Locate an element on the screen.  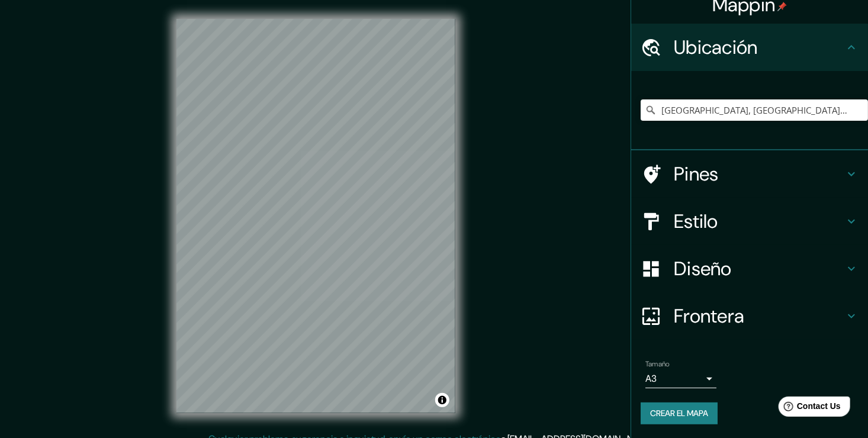
font: Crear el mapa is located at coordinates (679, 413).